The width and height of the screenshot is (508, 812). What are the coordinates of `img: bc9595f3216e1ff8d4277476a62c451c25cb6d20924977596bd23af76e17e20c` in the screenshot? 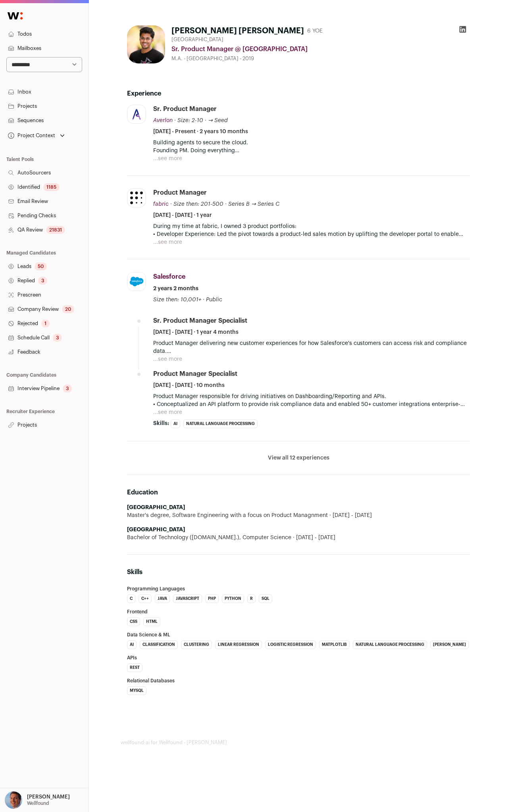 It's located at (146, 45).